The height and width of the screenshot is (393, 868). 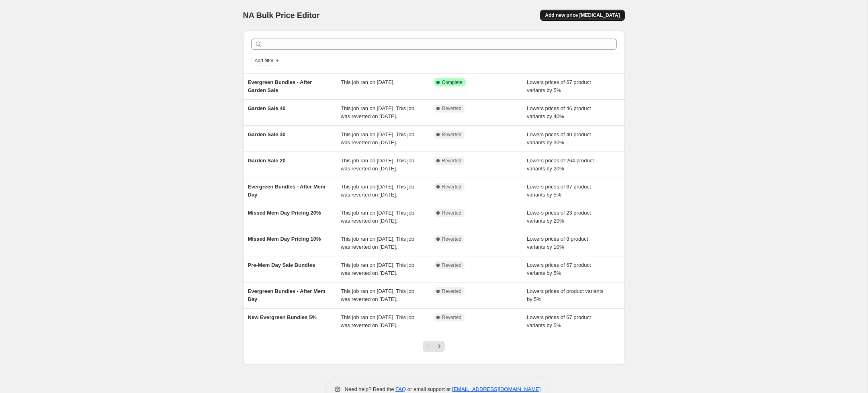 I want to click on span: Lowers prices of 8 product variants by 10%, so click(x=557, y=243).